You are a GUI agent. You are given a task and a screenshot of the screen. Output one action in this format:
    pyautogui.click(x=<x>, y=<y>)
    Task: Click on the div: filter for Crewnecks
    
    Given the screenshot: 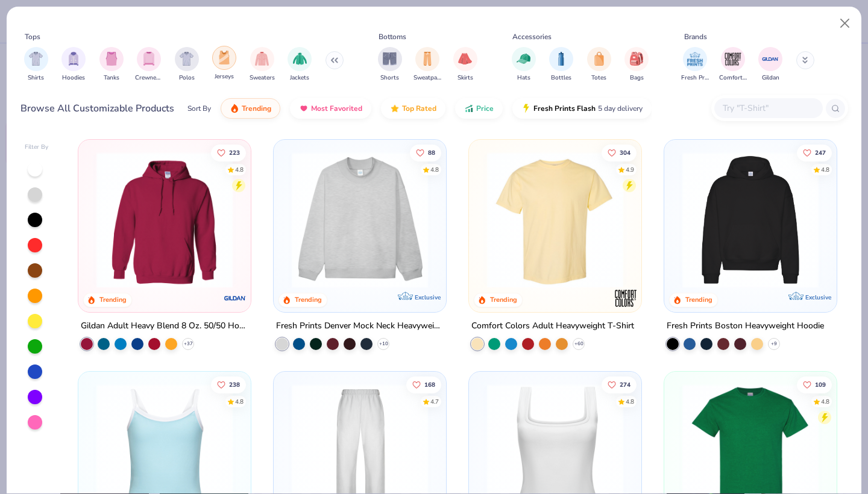 What is the action you would take?
    pyautogui.click(x=149, y=64)
    